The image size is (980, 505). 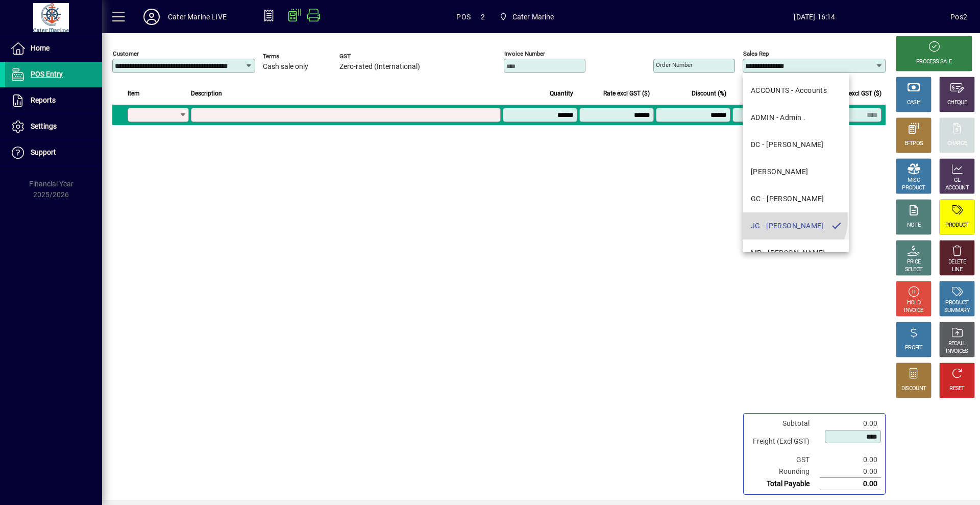 I want to click on mat-label: Customer, so click(x=126, y=54).